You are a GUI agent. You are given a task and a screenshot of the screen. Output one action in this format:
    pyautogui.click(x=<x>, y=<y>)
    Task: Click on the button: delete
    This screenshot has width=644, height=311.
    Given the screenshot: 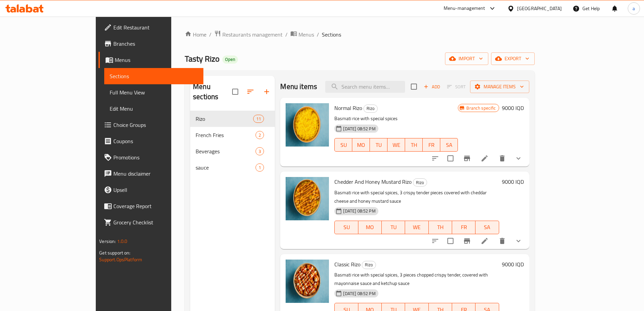 What is the action you would take?
    pyautogui.click(x=502, y=241)
    